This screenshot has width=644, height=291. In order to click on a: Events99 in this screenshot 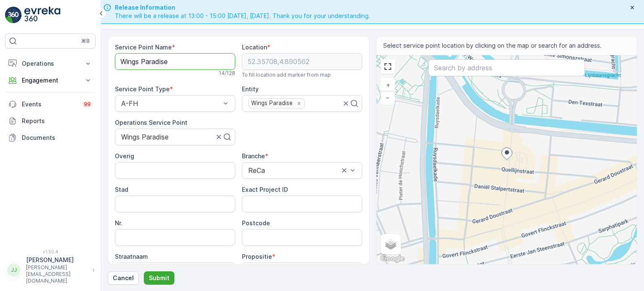, I will do `click(50, 104)`.